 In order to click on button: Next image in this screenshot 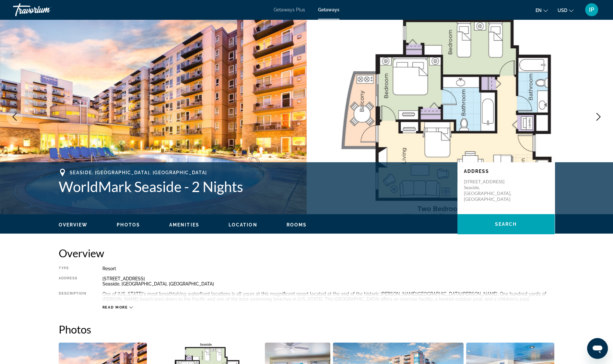, I will do `click(599, 117)`.